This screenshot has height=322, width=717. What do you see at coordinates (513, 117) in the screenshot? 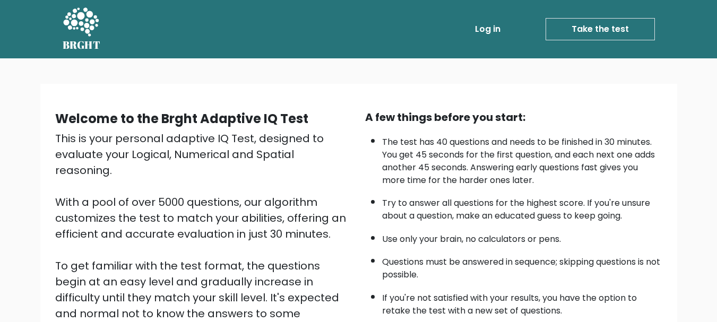
I see `div: A few things before you start:` at bounding box center [513, 117].